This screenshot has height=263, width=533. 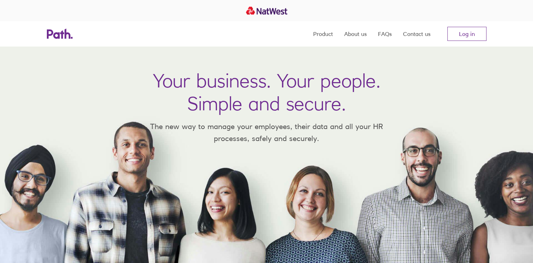 What do you see at coordinates (323, 34) in the screenshot?
I see `a: Product` at bounding box center [323, 34].